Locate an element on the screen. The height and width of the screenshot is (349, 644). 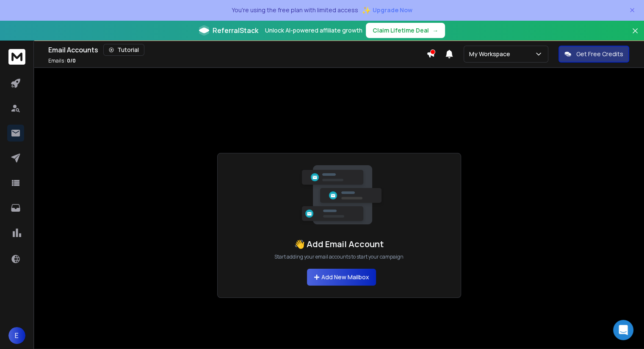
button: E is located at coordinates (17, 336).